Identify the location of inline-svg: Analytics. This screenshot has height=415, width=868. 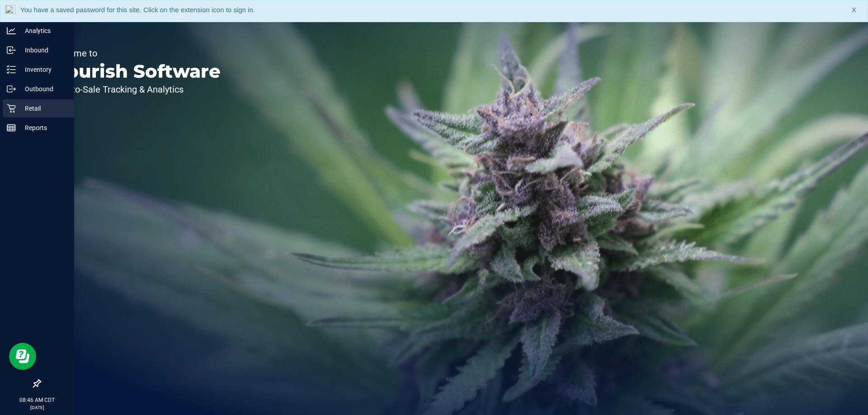
(11, 31).